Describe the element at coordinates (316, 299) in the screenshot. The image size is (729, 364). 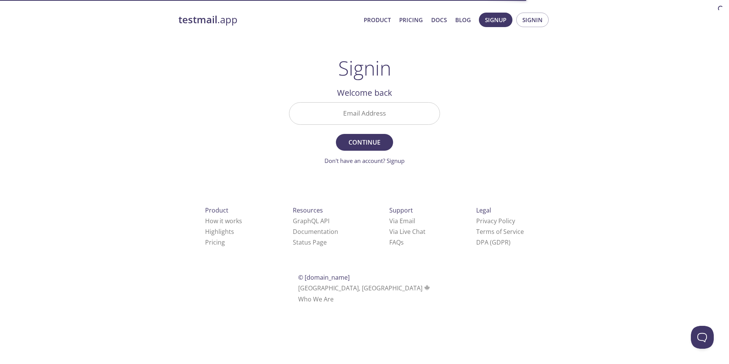
I see `a: Who We Are` at that location.